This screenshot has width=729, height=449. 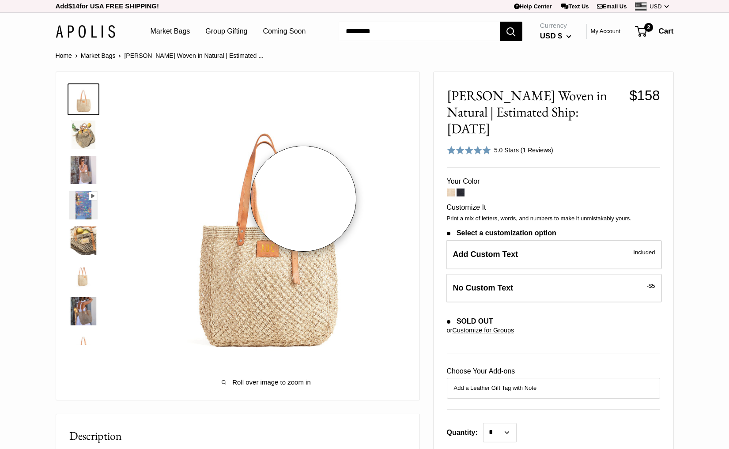 What do you see at coordinates (237, 436) in the screenshot?
I see `h2: Description` at bounding box center [237, 436].